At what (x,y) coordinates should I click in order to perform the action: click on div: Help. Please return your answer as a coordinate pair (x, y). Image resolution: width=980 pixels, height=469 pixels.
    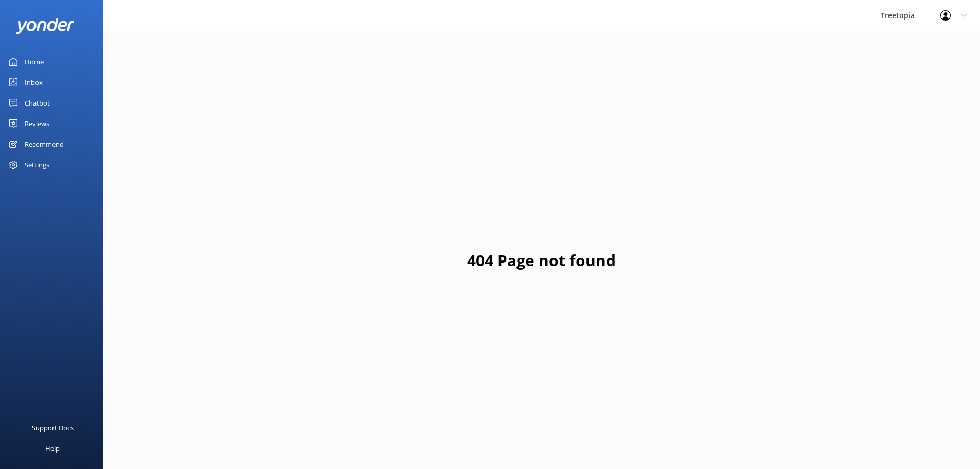
    Looking at the image, I should click on (52, 448).